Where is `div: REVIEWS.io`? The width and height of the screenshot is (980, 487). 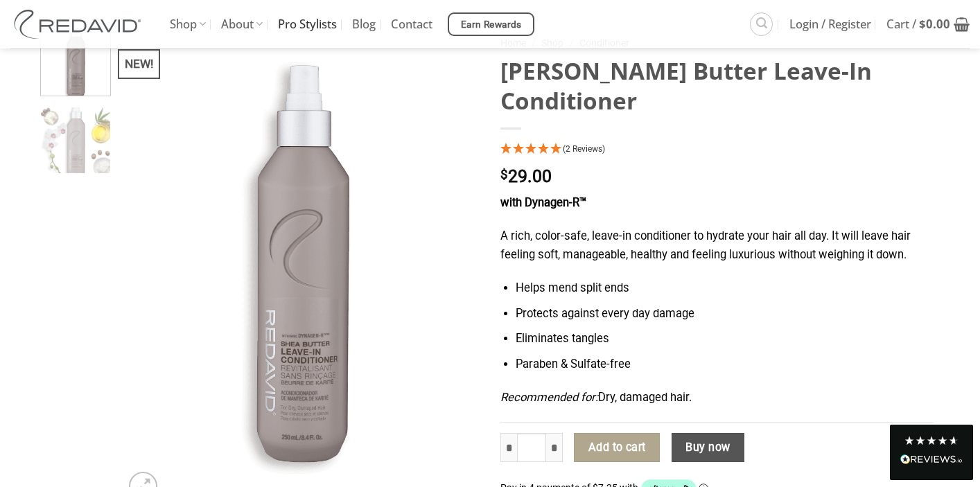
div: REVIEWS.io is located at coordinates (931, 459).